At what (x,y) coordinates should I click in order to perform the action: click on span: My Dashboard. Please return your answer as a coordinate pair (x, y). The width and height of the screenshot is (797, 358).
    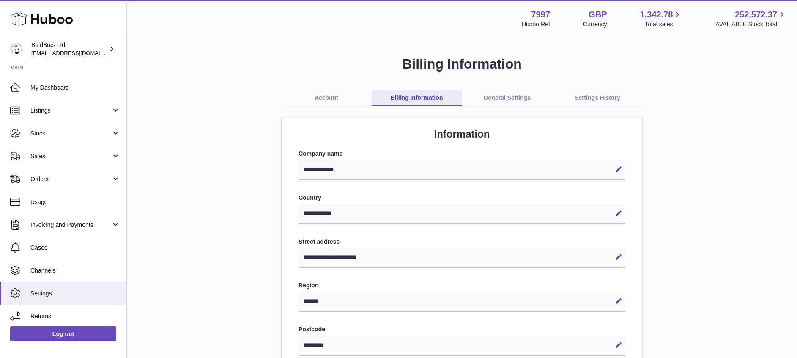
    Looking at the image, I should click on (75, 88).